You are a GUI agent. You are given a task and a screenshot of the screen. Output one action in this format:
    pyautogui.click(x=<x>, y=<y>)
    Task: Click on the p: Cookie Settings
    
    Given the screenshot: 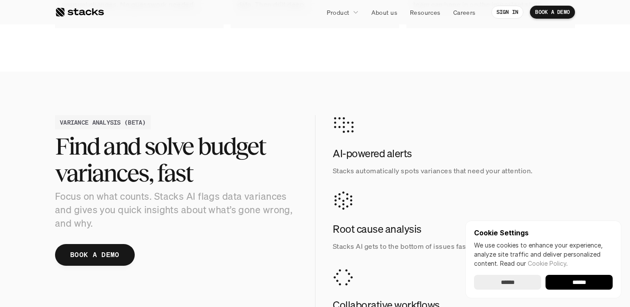 What is the action you would take?
    pyautogui.click(x=544, y=232)
    